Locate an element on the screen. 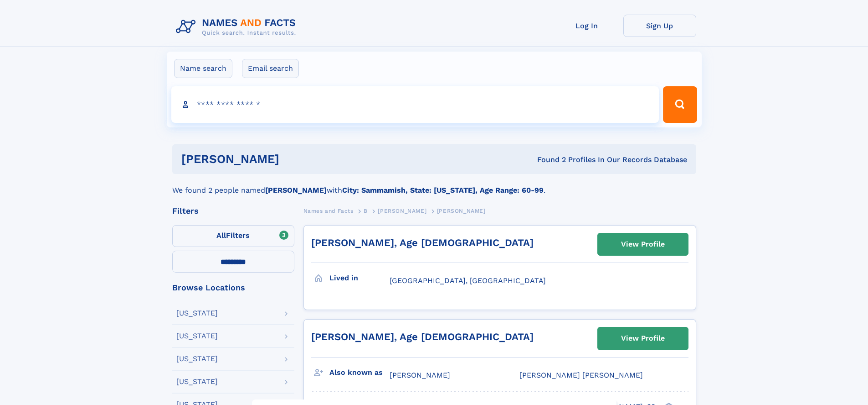  label: Name search is located at coordinates (204, 68).